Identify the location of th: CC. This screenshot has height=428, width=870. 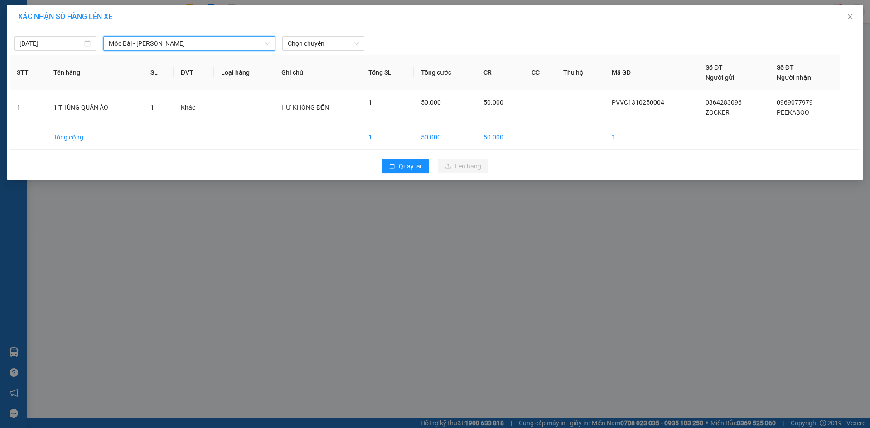
(540, 72).